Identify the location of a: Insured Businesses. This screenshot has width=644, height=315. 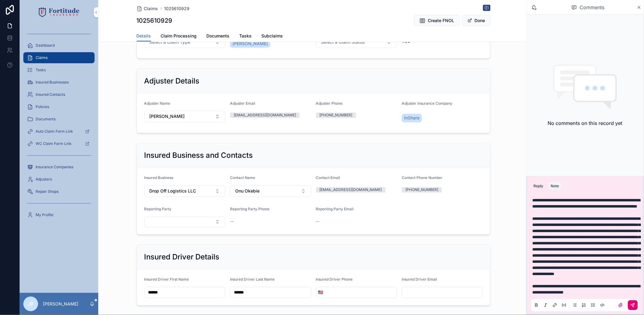
(59, 82).